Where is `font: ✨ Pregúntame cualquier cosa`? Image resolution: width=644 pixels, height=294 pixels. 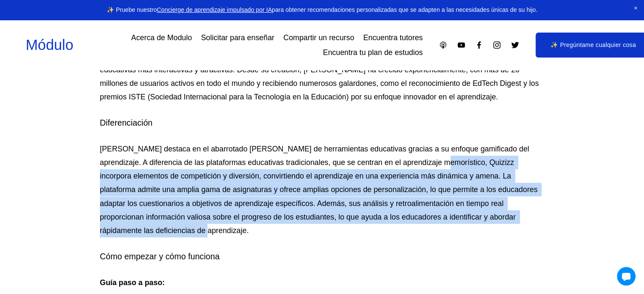
font: ✨ Pregúntame cualquier cosa is located at coordinates (593, 45).